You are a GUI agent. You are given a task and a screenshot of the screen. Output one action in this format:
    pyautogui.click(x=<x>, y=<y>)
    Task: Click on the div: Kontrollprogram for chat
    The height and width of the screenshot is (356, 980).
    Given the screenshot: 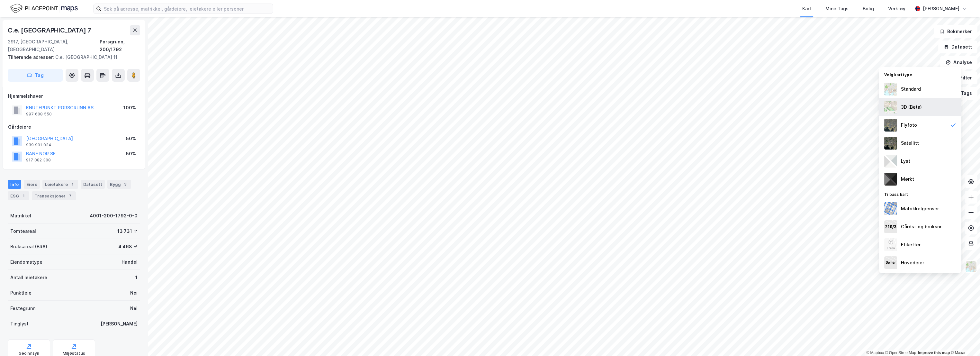 What is the action you would take?
    pyautogui.click(x=965, y=341)
    